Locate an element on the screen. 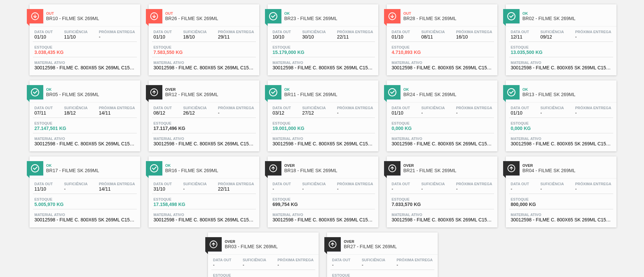 The height and width of the screenshot is (277, 644). span: 699,754 KG is located at coordinates (296, 205).